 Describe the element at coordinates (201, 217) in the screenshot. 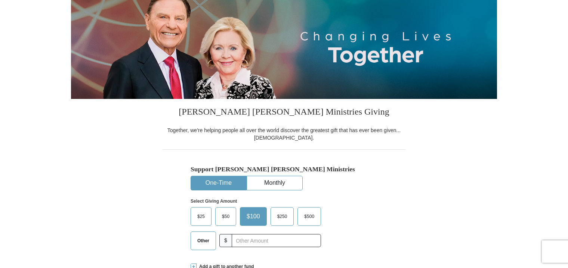

I see `span: $25` at that location.